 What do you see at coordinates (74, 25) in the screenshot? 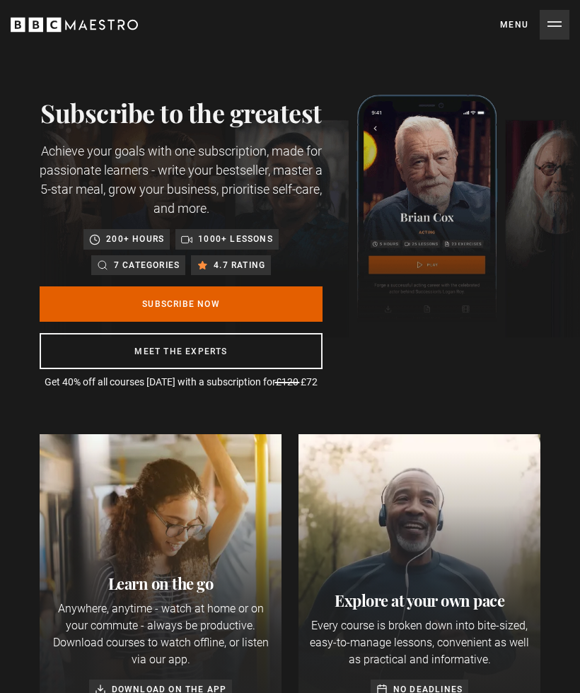
I see `svg: BBC Maestro` at bounding box center [74, 25].